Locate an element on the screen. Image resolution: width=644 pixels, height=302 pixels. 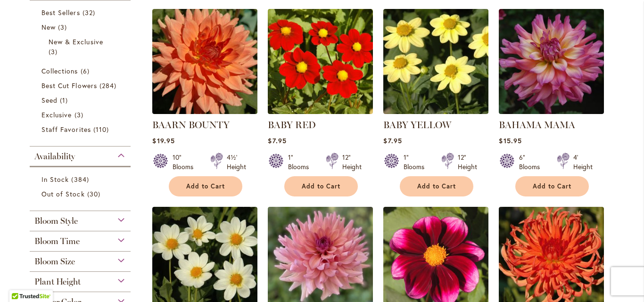
span: Exclusive is located at coordinates (57, 115).